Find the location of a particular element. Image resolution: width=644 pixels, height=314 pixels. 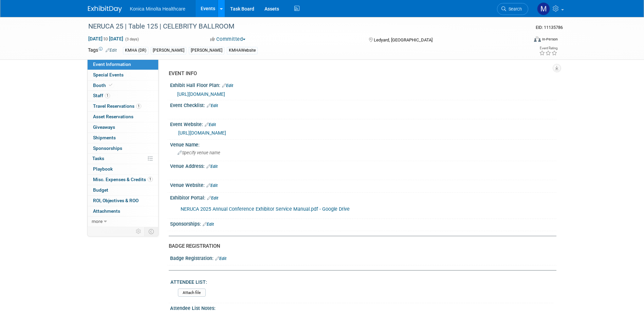

a: Attachments is located at coordinates (123, 212).